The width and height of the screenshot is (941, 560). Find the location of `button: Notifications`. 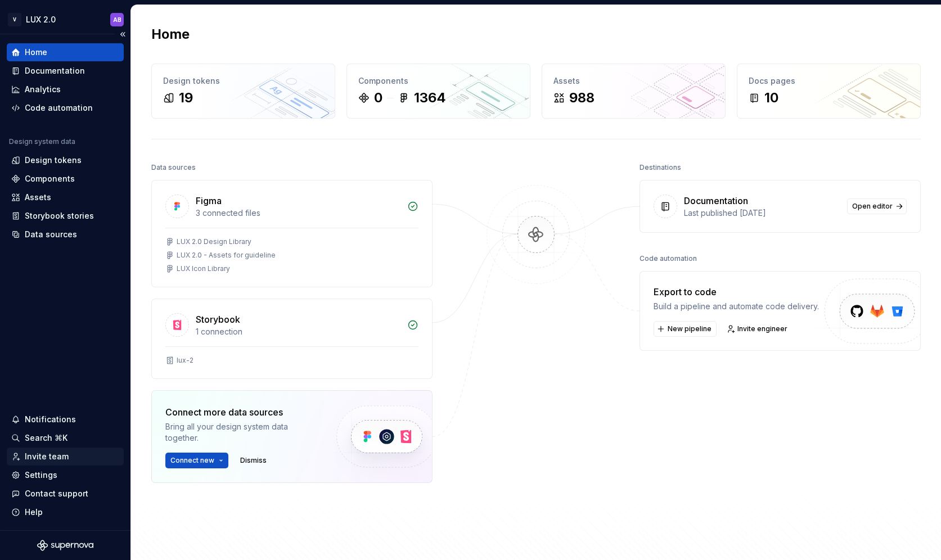

button: Notifications is located at coordinates (65, 420).